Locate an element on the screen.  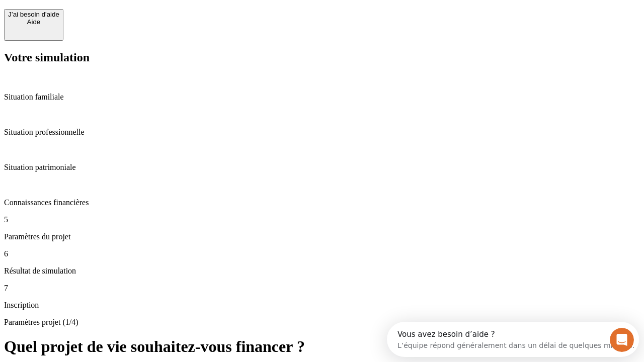
p: Situation professionnelle is located at coordinates (322, 133).